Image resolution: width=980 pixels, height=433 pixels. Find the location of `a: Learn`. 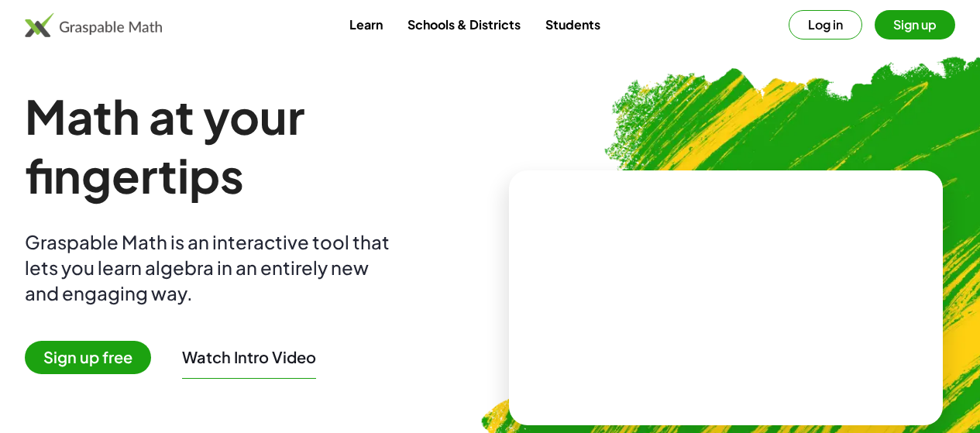

a: Learn is located at coordinates (366, 24).